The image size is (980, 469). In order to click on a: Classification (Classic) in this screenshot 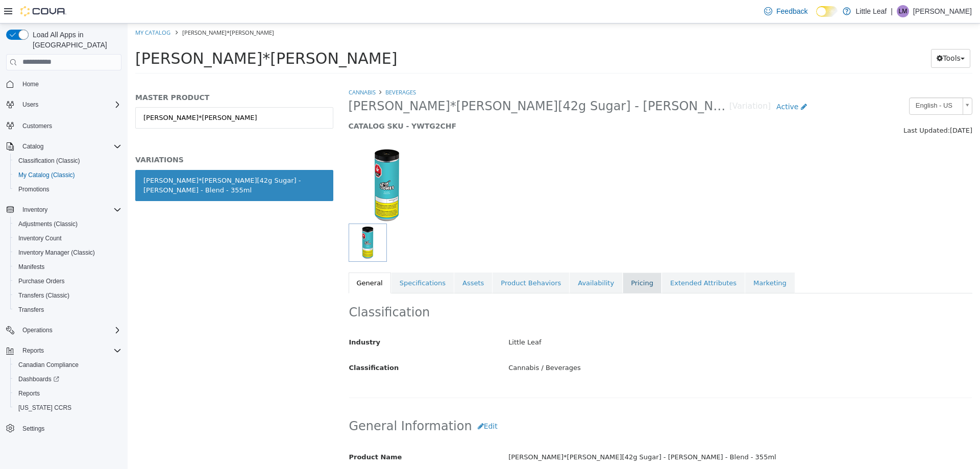, I will do `click(49, 160)`.